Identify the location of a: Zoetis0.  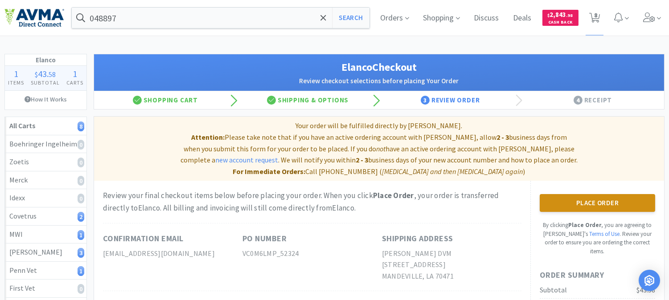
(45, 162).